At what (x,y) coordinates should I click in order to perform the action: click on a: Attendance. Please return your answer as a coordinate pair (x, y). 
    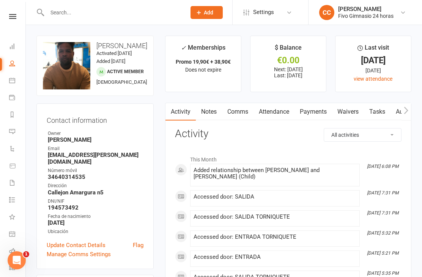
    Looking at the image, I should click on (274, 112).